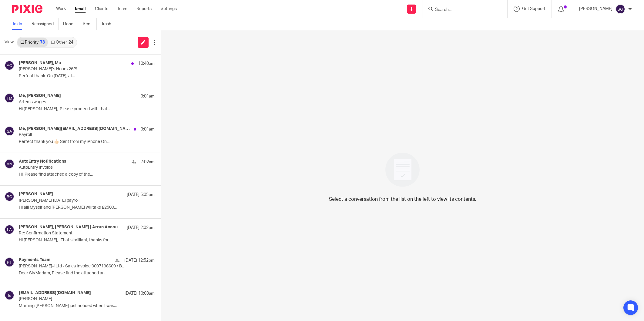 This screenshot has width=644, height=321. Describe the element at coordinates (35, 260) in the screenshot. I see `h4: Payments Team` at that location.